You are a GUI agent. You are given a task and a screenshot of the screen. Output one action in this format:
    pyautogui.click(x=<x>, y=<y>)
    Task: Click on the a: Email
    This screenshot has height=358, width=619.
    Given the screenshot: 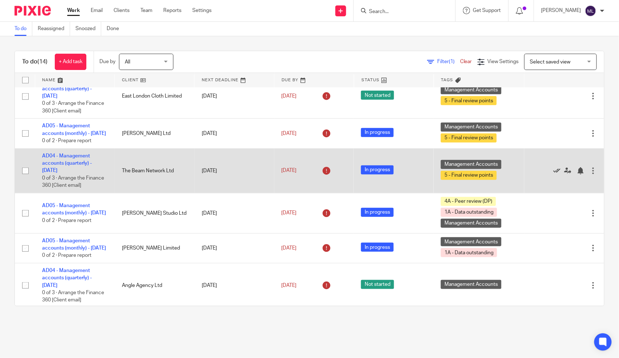 What is the action you would take?
    pyautogui.click(x=97, y=11)
    